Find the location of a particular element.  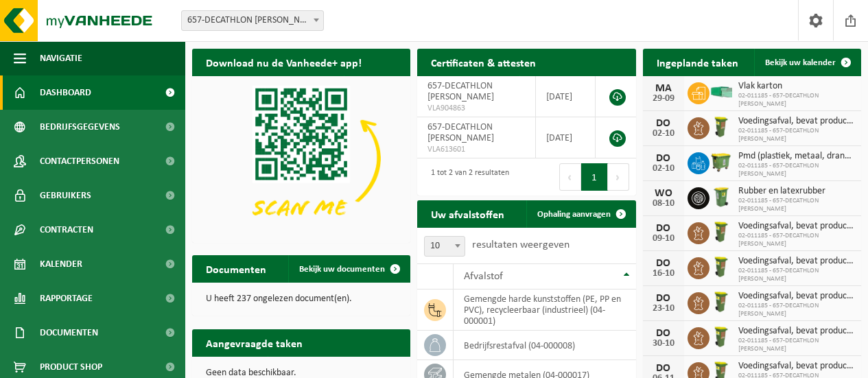

img: WB-0240-HPE-GN-51 is located at coordinates (721, 197).